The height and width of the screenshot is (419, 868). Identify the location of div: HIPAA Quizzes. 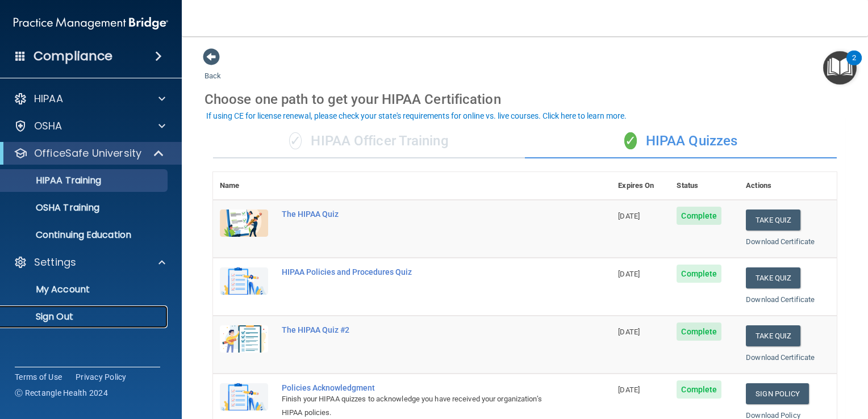
(681, 141).